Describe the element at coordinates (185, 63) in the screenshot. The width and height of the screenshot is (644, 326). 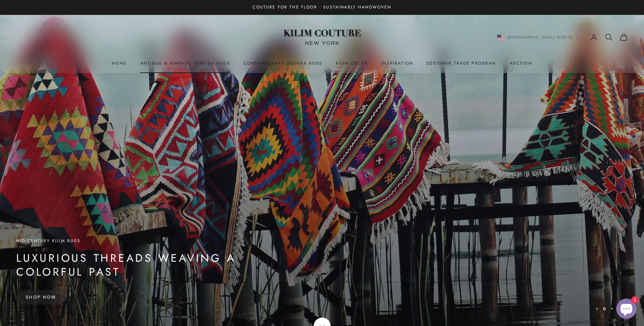
I see `a: Antique & Vintage Turkish Rugs` at that location.